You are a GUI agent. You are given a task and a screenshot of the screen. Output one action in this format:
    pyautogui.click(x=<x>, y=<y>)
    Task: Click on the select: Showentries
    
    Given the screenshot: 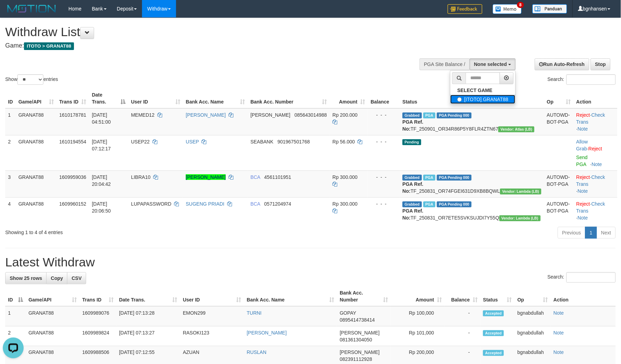 What is the action you would take?
    pyautogui.click(x=30, y=79)
    